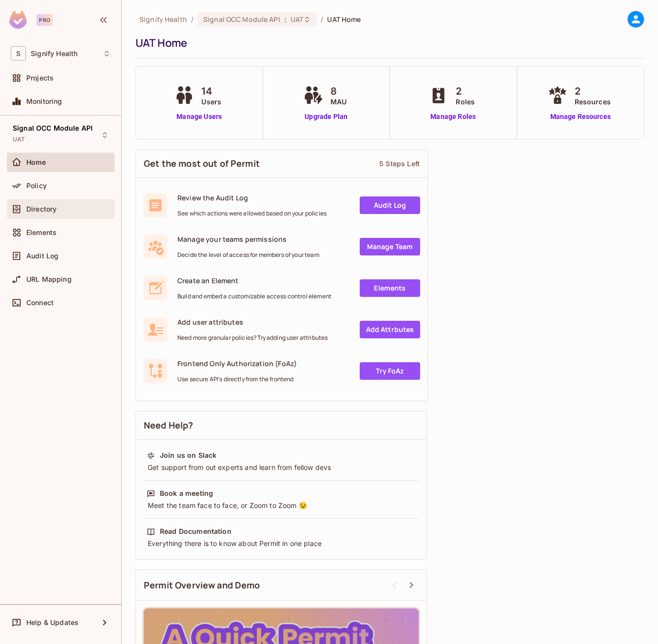 The height and width of the screenshot is (644, 658). Describe the element at coordinates (42, 256) in the screenshot. I see `span: Audit Log` at that location.